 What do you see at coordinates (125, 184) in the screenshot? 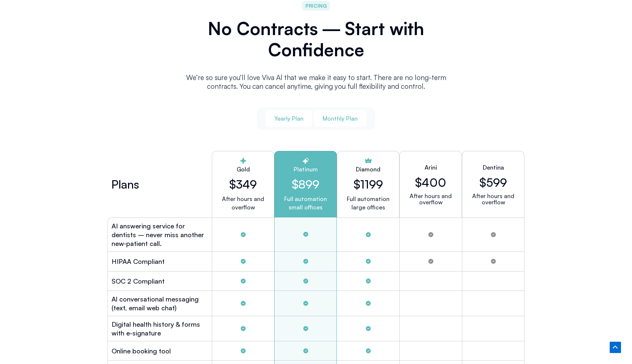
I see `h2: Plans` at bounding box center [125, 184].